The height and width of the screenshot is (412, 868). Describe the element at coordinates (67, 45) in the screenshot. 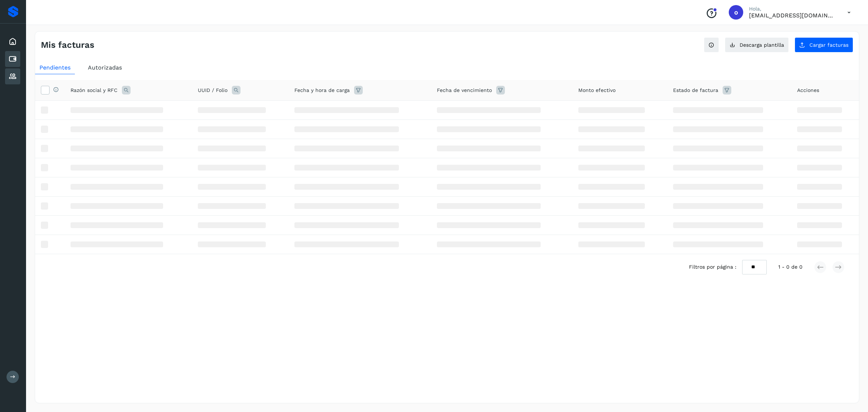

I see `h4: Mis facturas` at that location.